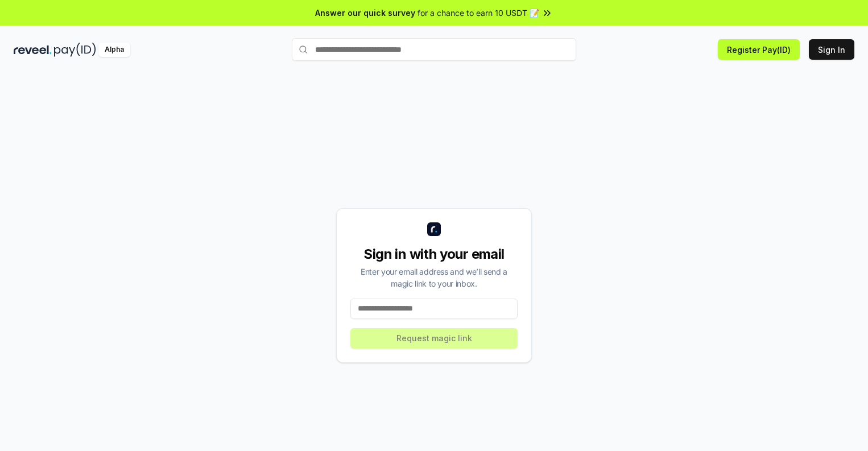 The width and height of the screenshot is (868, 451). What do you see at coordinates (32, 49) in the screenshot?
I see `img: reveel_dark` at bounding box center [32, 49].